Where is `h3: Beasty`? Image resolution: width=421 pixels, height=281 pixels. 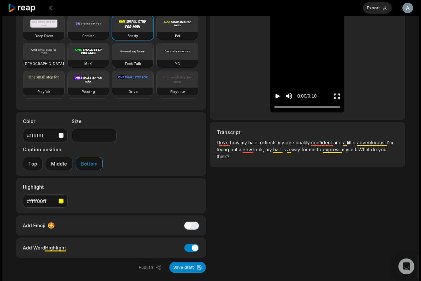
h3: Beasty is located at coordinates (133, 36).